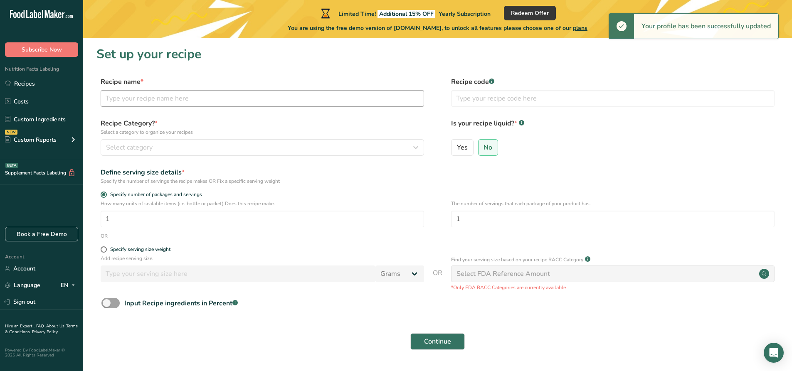  What do you see at coordinates (129, 148) in the screenshot?
I see `span: Select category` at bounding box center [129, 148].